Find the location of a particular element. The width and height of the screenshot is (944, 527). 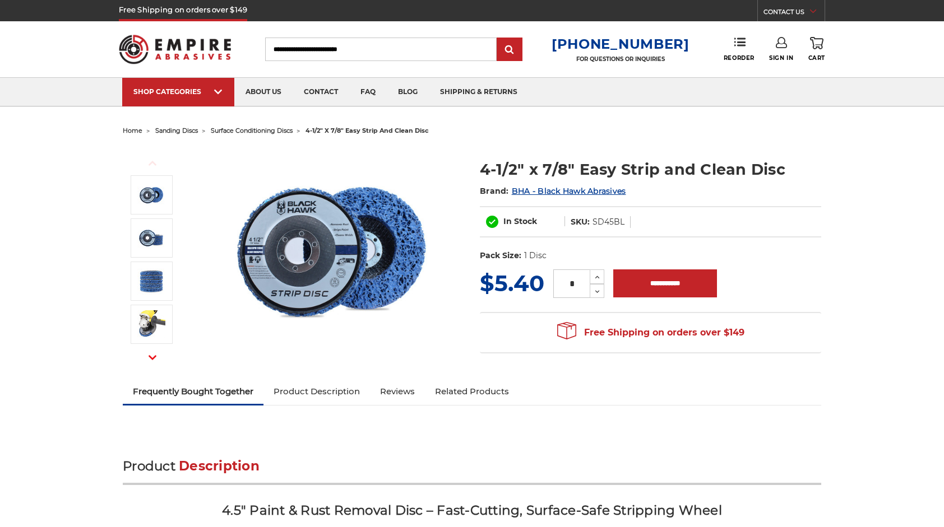

span: Description is located at coordinates (219, 466).